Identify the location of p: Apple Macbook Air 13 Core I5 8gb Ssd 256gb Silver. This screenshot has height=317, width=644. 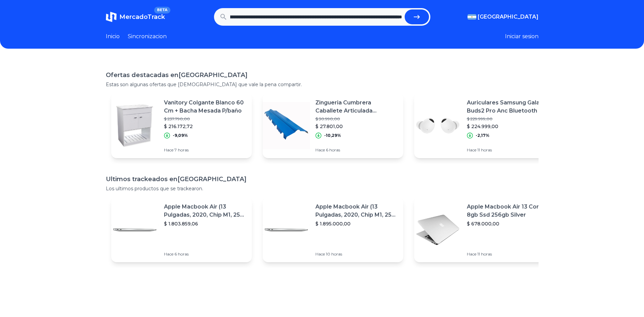
(508, 211).